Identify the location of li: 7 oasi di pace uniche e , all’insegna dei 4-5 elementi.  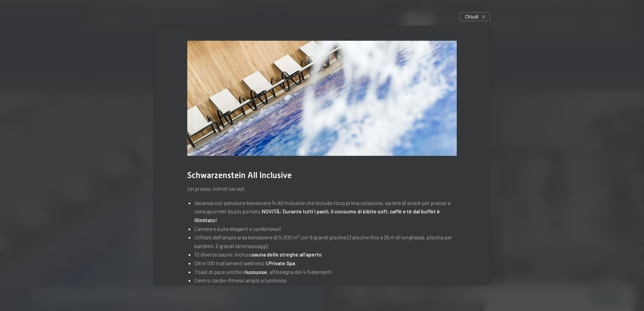
(325, 272).